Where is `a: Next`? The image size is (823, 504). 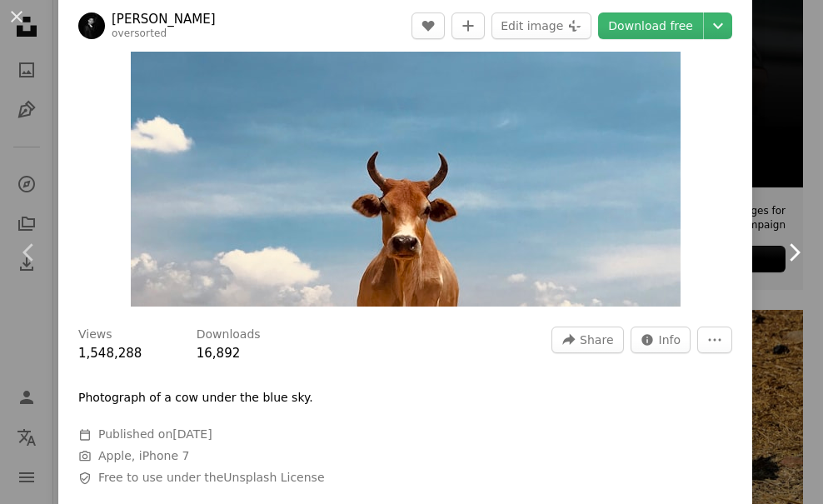 a: Next is located at coordinates (794, 252).